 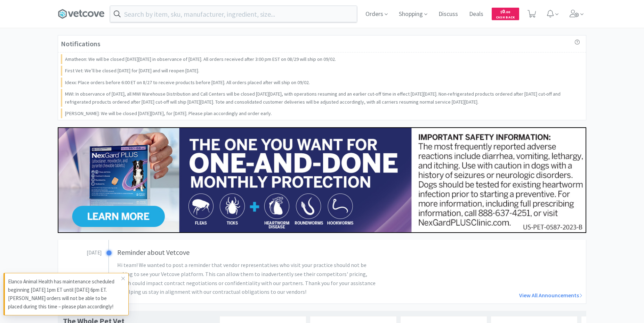 I want to click on a: $0.00Cash Back, so click(x=505, y=14).